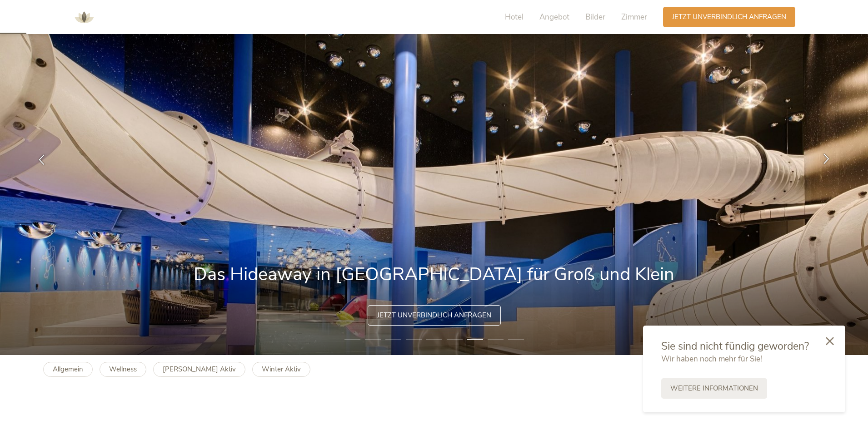 This screenshot has width=868, height=435. Describe the element at coordinates (714, 388) in the screenshot. I see `a: Weitere Informationen` at that location.